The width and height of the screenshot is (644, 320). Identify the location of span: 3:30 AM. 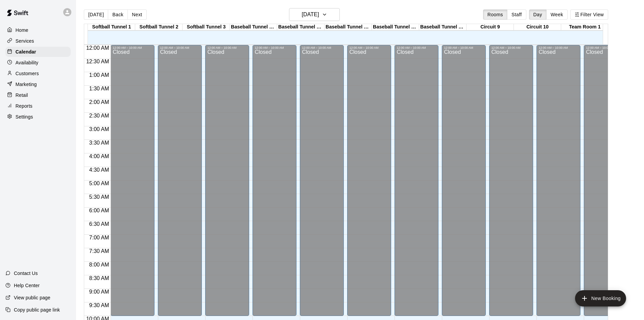
(99, 143).